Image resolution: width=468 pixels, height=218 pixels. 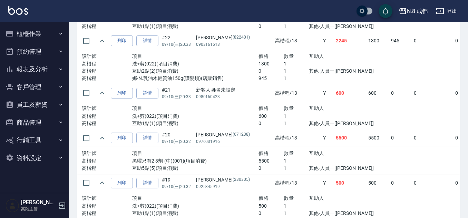 What do you see at coordinates (241, 38) in the screenshot?
I see `p: (822401)` at bounding box center [241, 38].